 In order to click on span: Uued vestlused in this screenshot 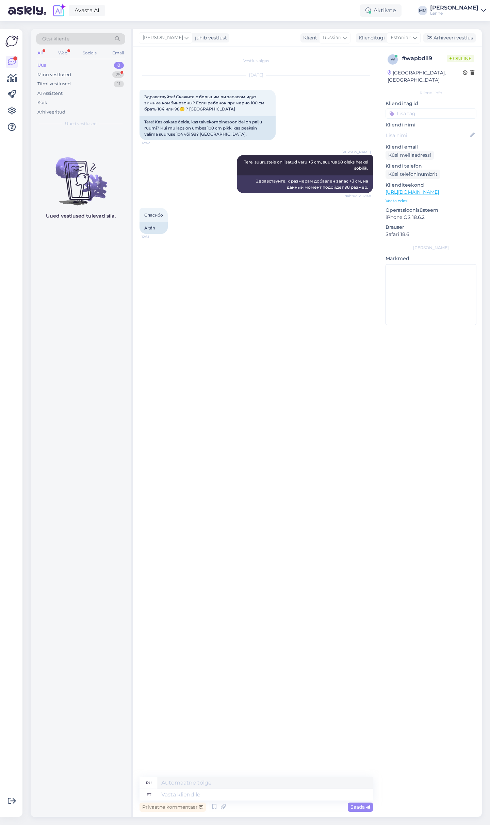, I will do `click(81, 124)`.